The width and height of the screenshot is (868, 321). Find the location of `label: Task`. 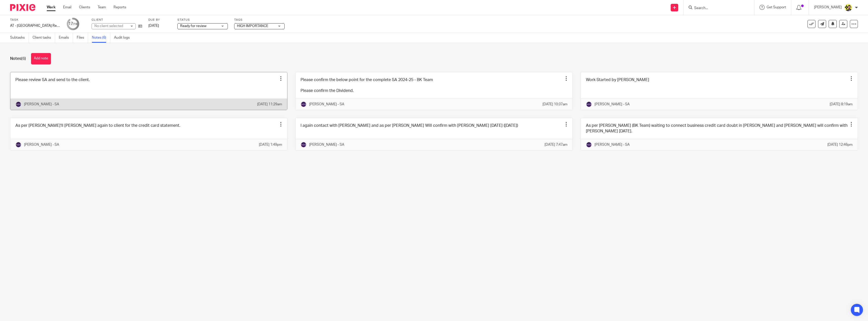

label: Task is located at coordinates (35, 20).